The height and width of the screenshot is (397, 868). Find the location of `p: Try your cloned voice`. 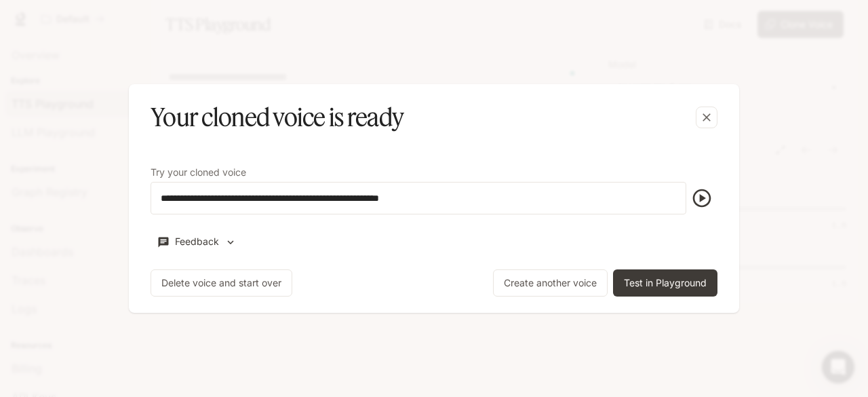

p: Try your cloned voice is located at coordinates (198, 173).